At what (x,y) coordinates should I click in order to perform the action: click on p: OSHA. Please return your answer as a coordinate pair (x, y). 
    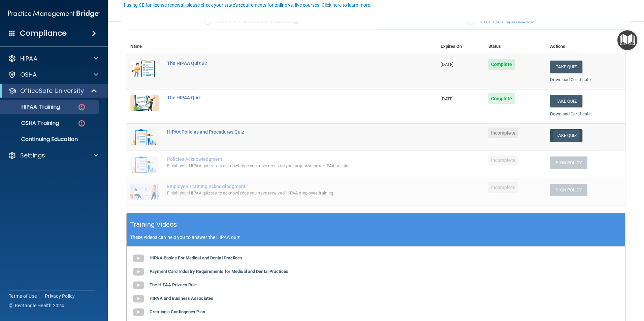
    Looking at the image, I should click on (29, 75).